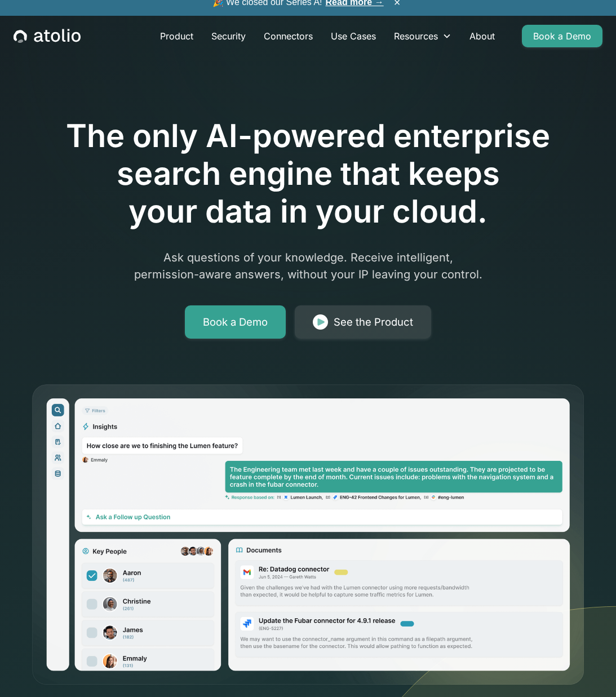 Image resolution: width=616 pixels, height=697 pixels. Describe the element at coordinates (363, 322) in the screenshot. I see `a: See the Product` at that location.